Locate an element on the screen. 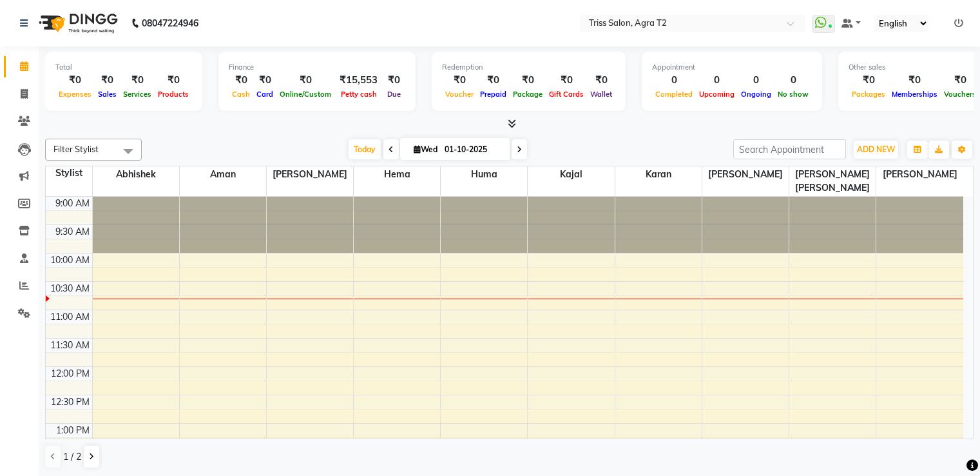 This screenshot has width=980, height=476. input: Search Appointment is located at coordinates (789, 149).